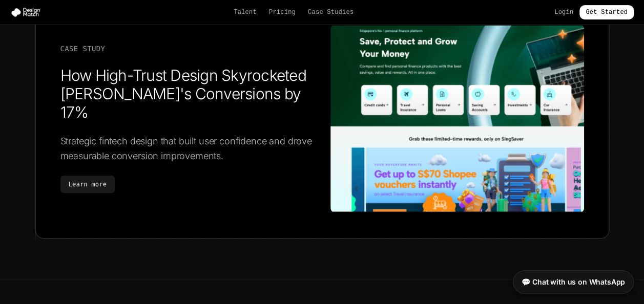 This screenshot has width=644, height=304. I want to click on a: Learn more, so click(87, 184).